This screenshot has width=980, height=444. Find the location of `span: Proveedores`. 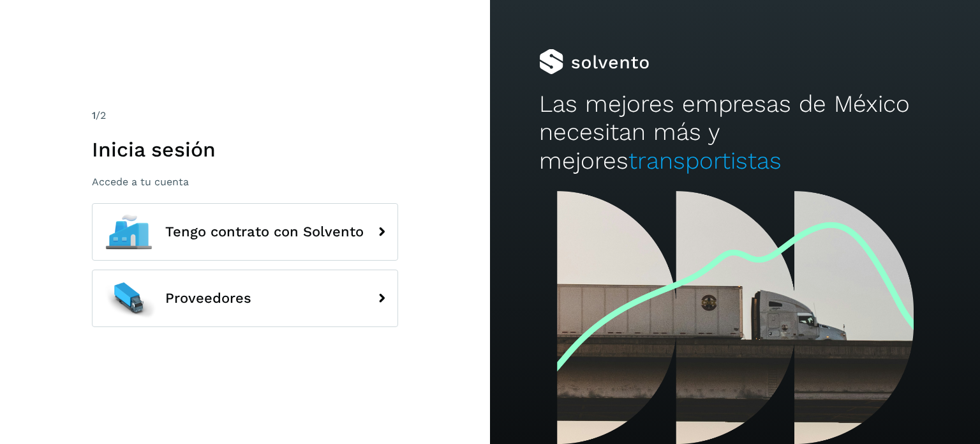

span: Proveedores is located at coordinates (208, 298).